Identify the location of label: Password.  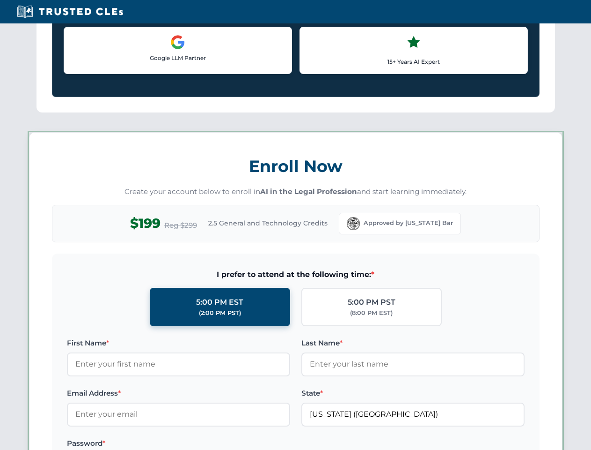
(178, 443).